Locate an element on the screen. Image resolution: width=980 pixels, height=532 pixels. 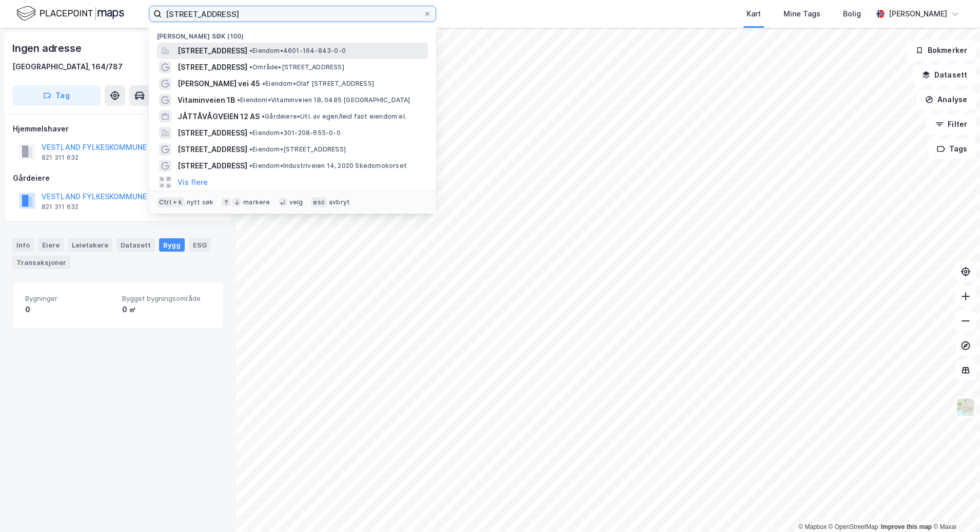
div: Ingen adresse is located at coordinates (48, 49).